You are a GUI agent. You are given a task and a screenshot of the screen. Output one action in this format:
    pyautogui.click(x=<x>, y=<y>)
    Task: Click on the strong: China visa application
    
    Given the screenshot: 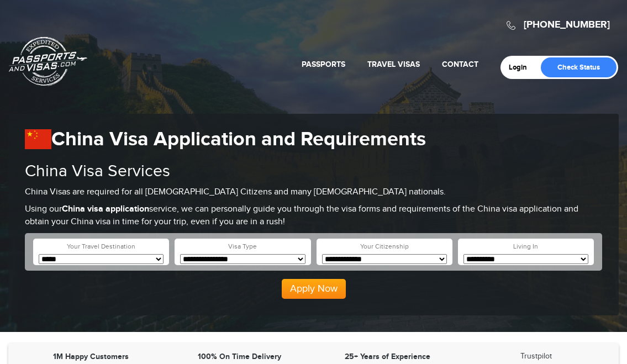 What is the action you would take?
    pyautogui.click(x=106, y=208)
    